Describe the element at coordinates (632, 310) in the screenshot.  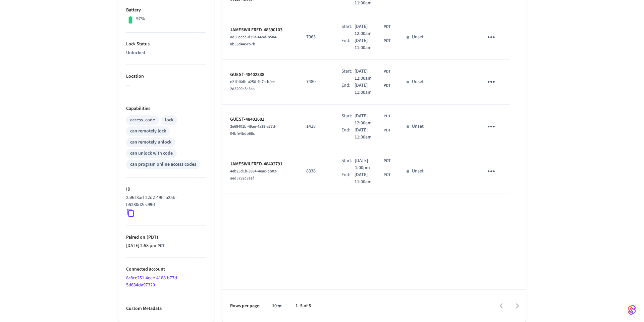
I see `img: SeamLogoGradient.69752ec5.svg` at that location.